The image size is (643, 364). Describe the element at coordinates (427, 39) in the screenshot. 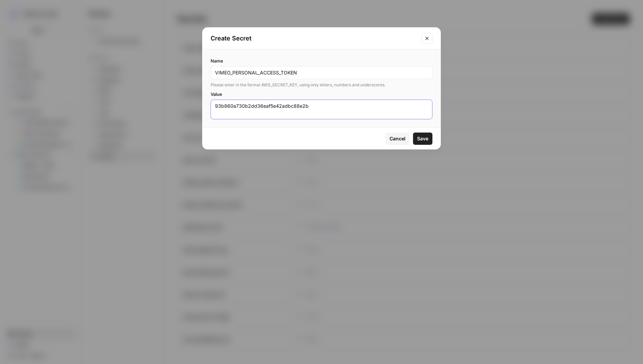

I see `button: Close modal` at that location.